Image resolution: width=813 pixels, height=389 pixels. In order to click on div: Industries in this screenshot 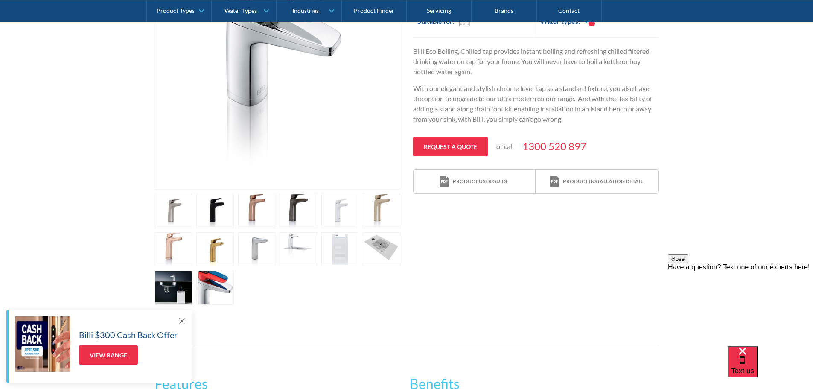, I will do `click(306, 10)`.